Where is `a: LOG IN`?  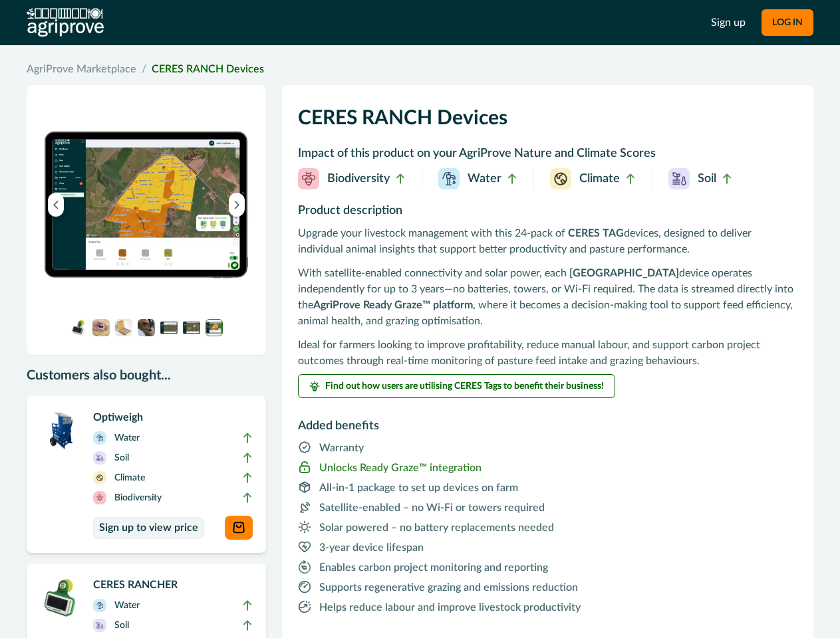
a: LOG IN is located at coordinates (788, 22).